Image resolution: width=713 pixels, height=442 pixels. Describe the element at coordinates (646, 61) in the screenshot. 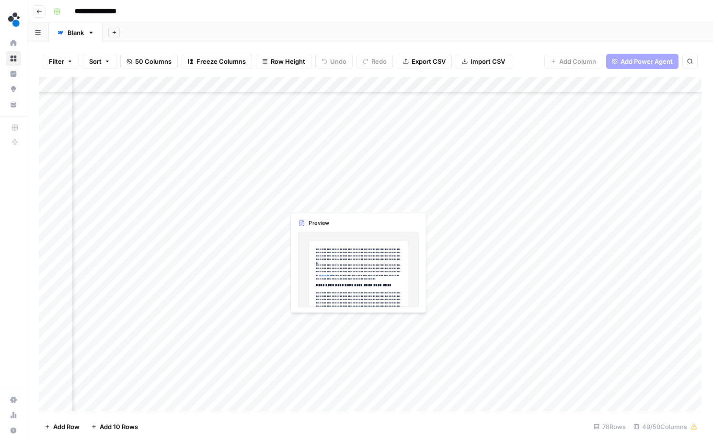

I see `span: Add Power Agent` at that location.